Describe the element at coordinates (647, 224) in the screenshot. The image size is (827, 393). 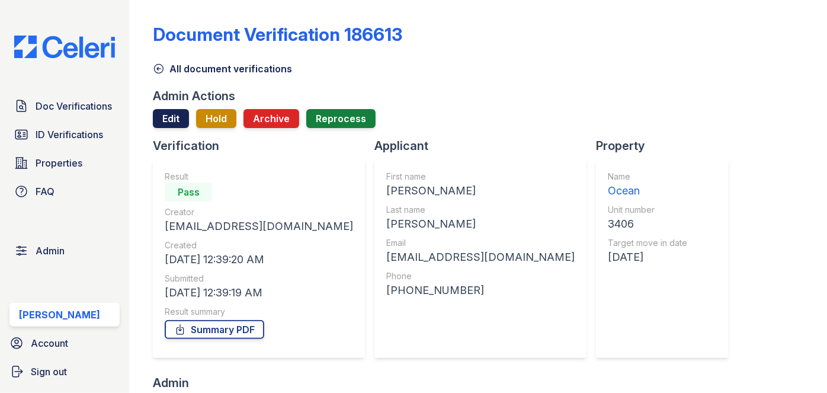
I see `div: 3406` at that location.